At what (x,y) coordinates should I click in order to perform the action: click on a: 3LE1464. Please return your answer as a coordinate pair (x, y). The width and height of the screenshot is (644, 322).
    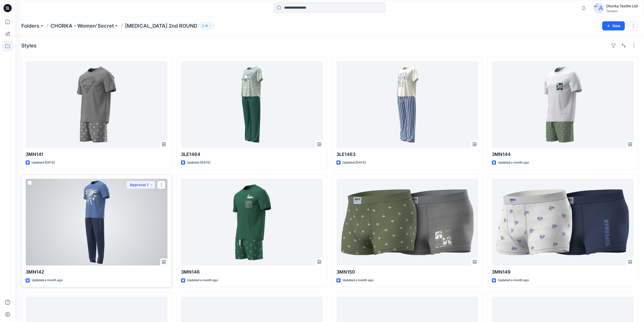
    Looking at the image, I should click on (252, 104).